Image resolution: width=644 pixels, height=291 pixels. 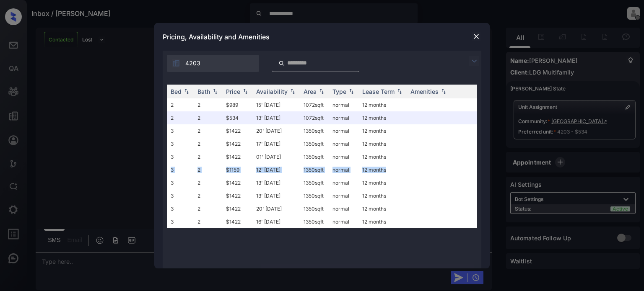 I want to click on div: Availability, so click(x=271, y=91).